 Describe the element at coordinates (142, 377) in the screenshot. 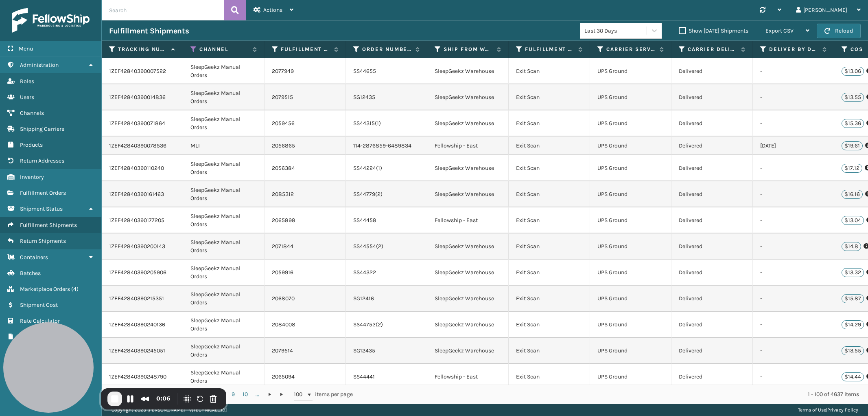

I see `td: 1ZEF42840390248790` at that location.